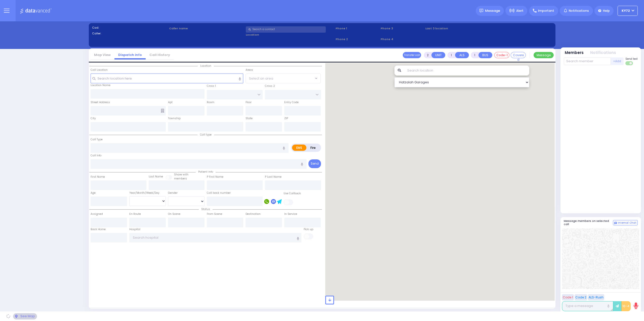 The width and height of the screenshot is (644, 321). I want to click on label: Gender, so click(173, 193).